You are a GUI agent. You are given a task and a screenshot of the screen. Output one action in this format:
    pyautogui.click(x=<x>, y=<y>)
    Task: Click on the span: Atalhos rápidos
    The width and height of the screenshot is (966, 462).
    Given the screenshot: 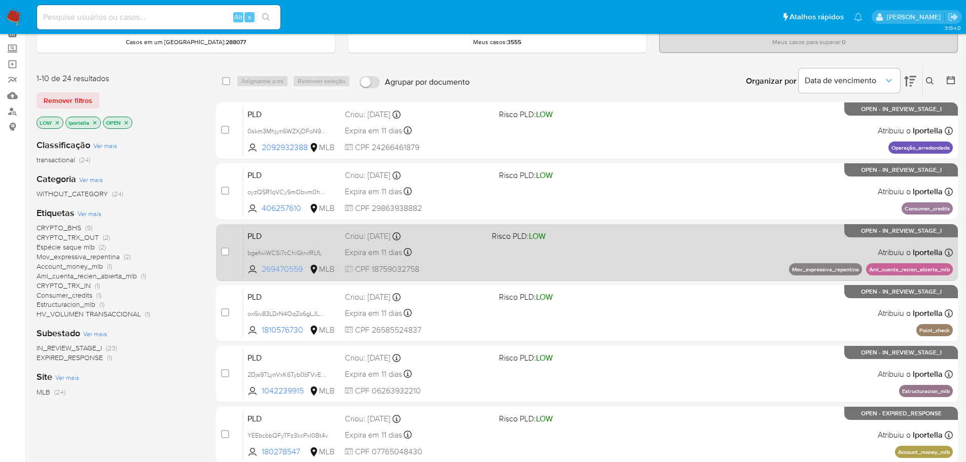 What is the action you would take?
    pyautogui.click(x=816, y=17)
    